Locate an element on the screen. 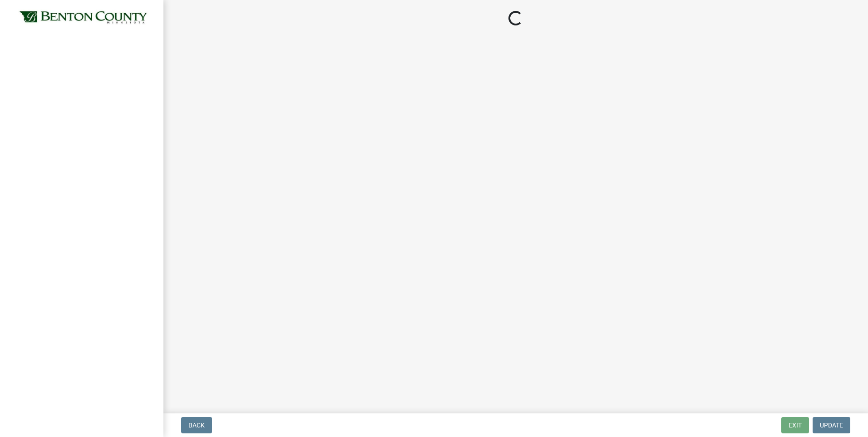 Image resolution: width=868 pixels, height=437 pixels. span: Back is located at coordinates (196, 425).